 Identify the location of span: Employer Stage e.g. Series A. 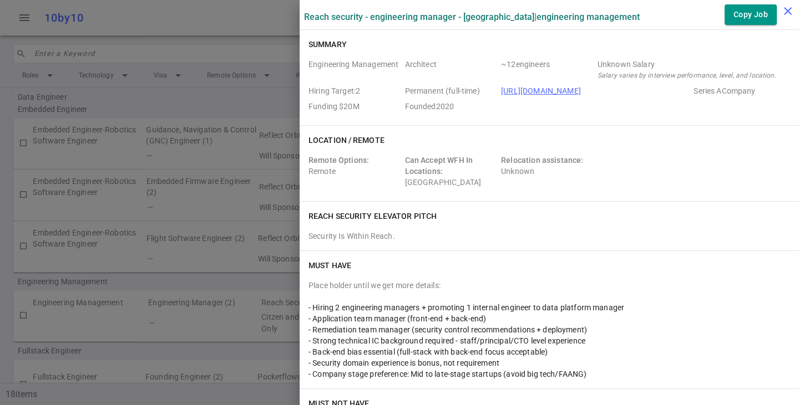
(739, 91).